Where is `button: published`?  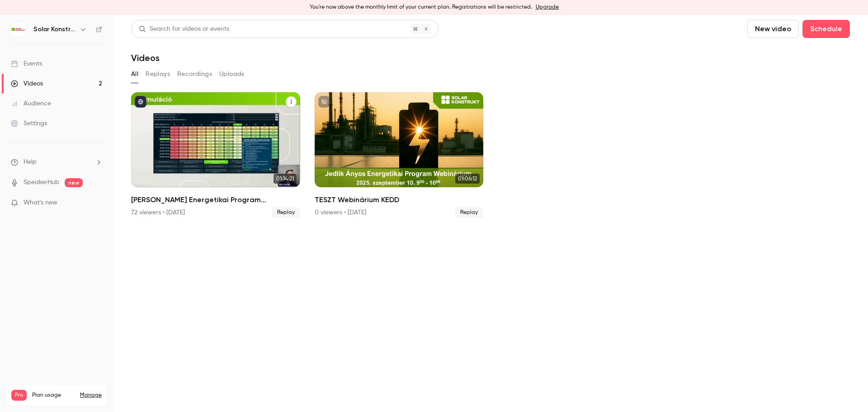 button: published is located at coordinates (141, 102).